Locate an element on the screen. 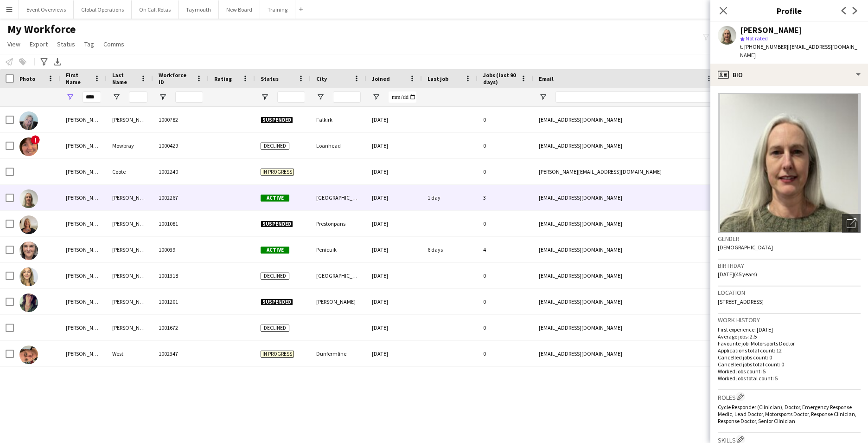  h3: Location is located at coordinates (790, 292).